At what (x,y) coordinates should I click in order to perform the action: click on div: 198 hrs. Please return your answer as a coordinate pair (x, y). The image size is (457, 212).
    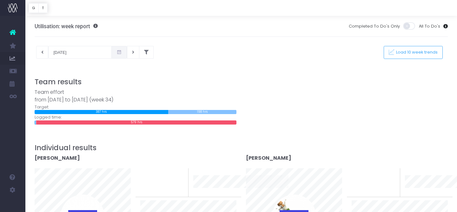
    Looking at the image, I should click on (202, 112).